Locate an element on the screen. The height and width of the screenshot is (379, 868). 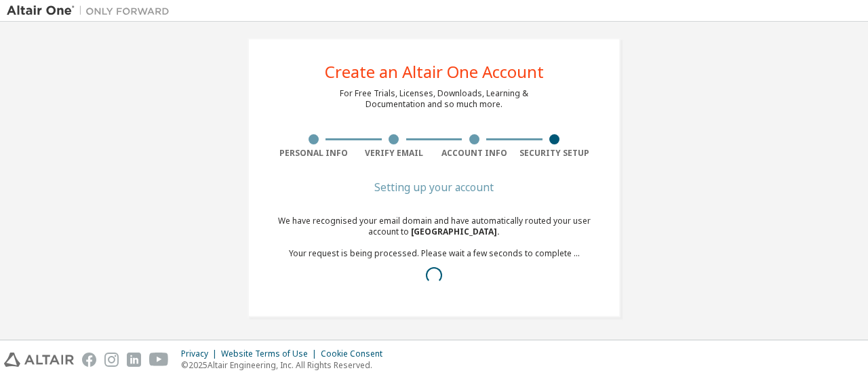
div: Setting up your account is located at coordinates (434, 187).